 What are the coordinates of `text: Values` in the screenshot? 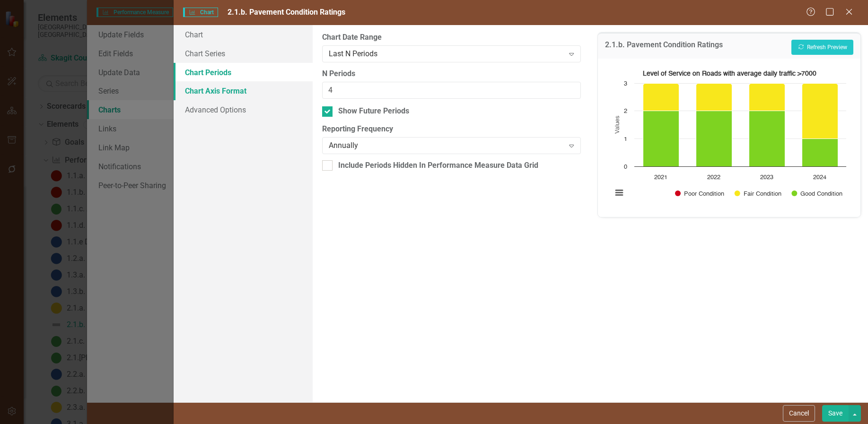 It's located at (617, 125).